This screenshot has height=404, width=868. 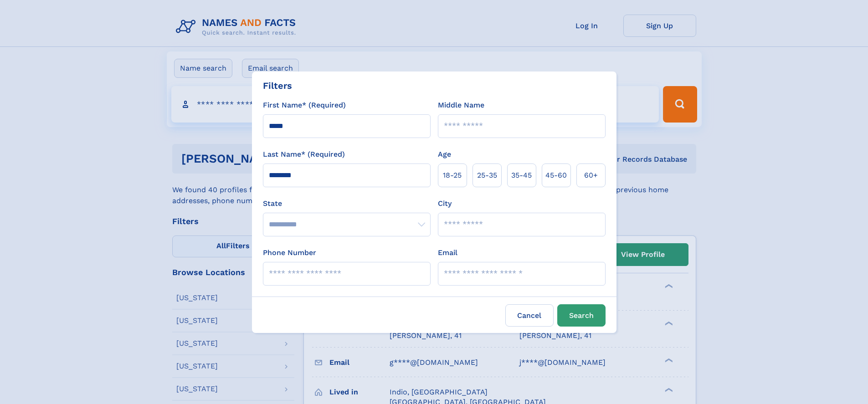 What do you see at coordinates (447, 253) in the screenshot?
I see `label: Email` at bounding box center [447, 253].